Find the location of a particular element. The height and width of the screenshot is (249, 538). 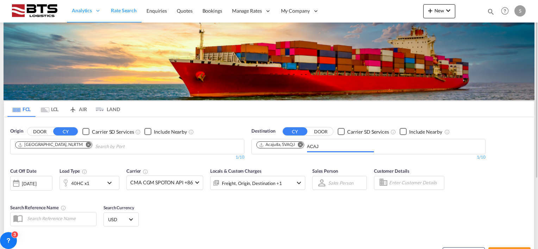

md-pagination-wrapper: Use the left and right arrow keys to navigate between tabs is located at coordinates (64, 109).